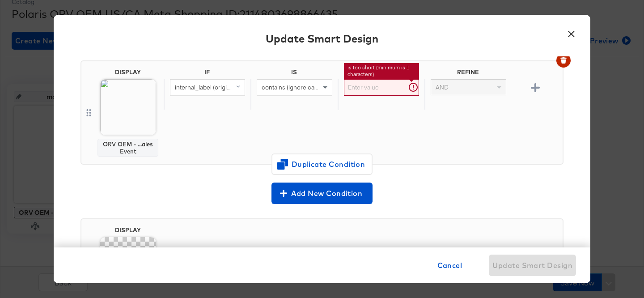 The width and height of the screenshot is (644, 298). What do you see at coordinates (206, 87) in the screenshot?
I see `span: internal_label (original)` at bounding box center [206, 87].